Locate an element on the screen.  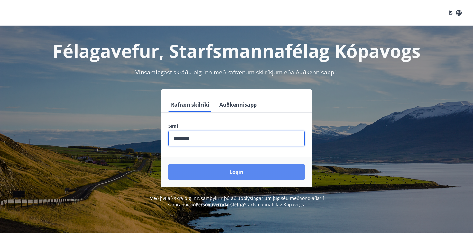
span: Með því að skrá þig inn samþykkir þú að upplýsingar um þig séu meðhöndlaðar í samræmi við Starfsm... is located at coordinates (236, 202).